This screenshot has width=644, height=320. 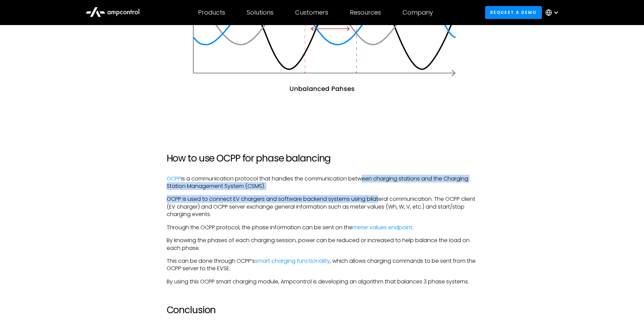 What do you see at coordinates (513, 12) in the screenshot?
I see `a: Request a demo` at bounding box center [513, 12].